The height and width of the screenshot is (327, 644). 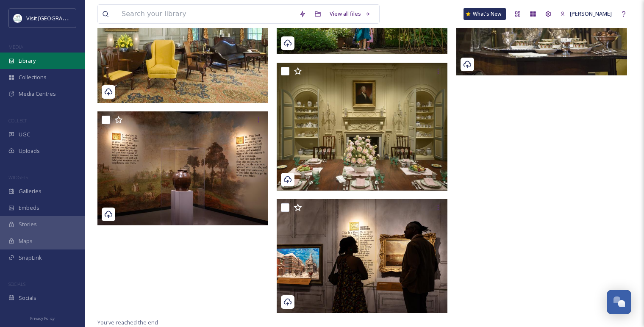 I want to click on span: UGC, so click(x=24, y=134).